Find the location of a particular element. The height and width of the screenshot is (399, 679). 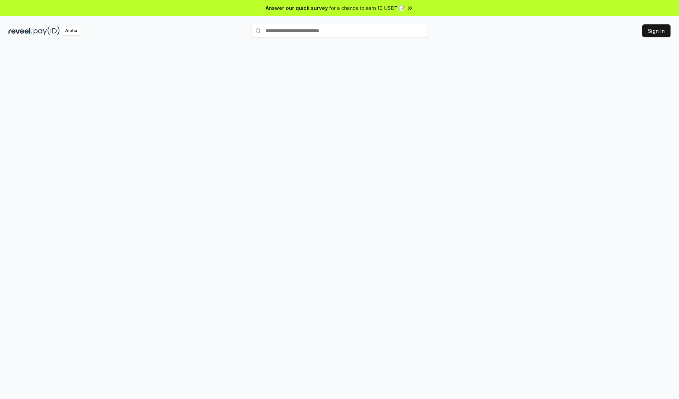

img: reveel_dark is located at coordinates (20, 31).